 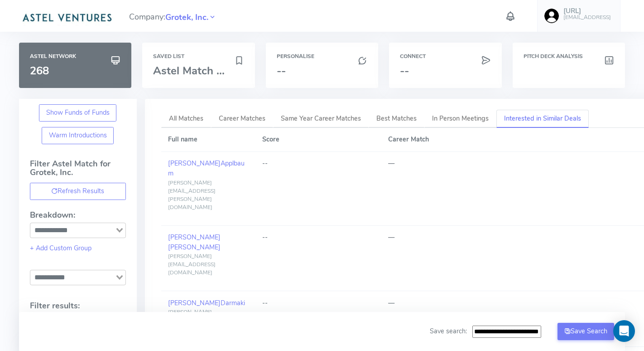 What do you see at coordinates (233, 303) in the screenshot?
I see `span: Darmaki` at bounding box center [233, 303].